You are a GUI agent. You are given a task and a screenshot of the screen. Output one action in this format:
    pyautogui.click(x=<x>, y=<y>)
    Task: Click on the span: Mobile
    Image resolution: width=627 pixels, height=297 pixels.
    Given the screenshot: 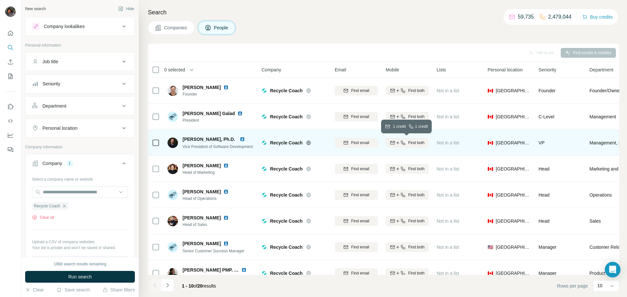 What is the action you would take?
    pyautogui.click(x=392, y=70)
    